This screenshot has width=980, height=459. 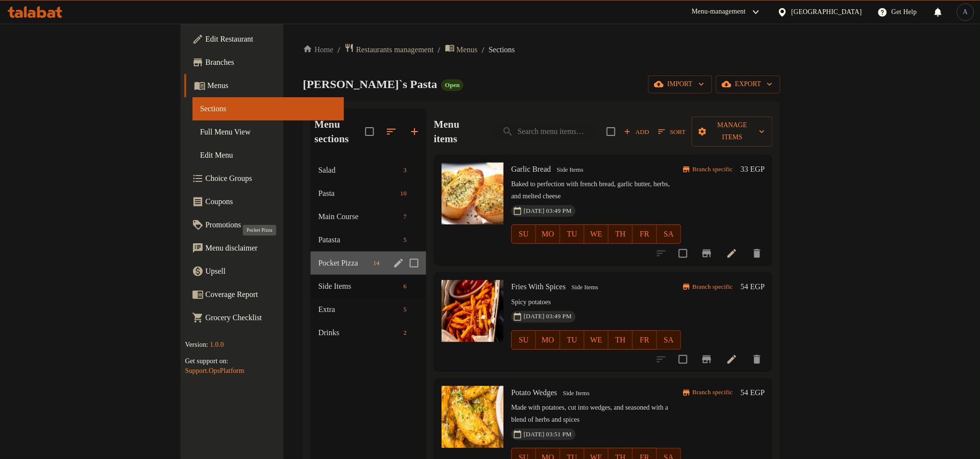 I want to click on div: Extra5, so click(x=368, y=310).